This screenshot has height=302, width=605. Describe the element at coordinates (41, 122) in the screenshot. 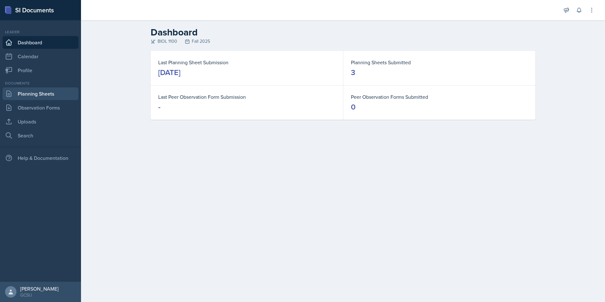

I see `a: Uploads` at that location.